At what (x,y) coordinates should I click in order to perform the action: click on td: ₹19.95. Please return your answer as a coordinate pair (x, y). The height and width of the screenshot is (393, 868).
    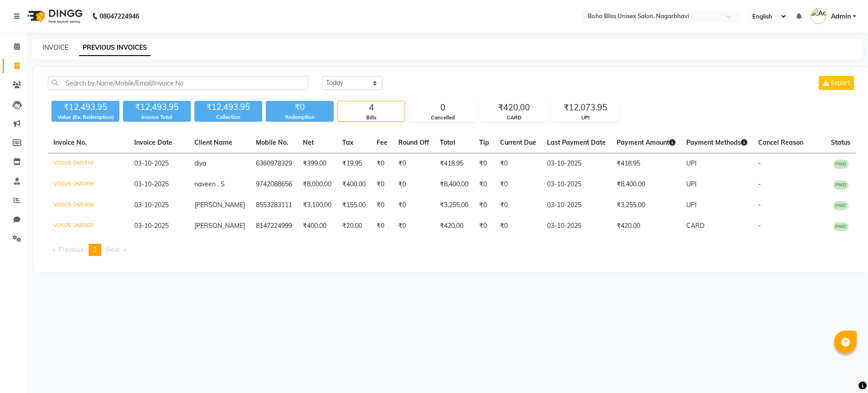
    Looking at the image, I should click on (354, 163).